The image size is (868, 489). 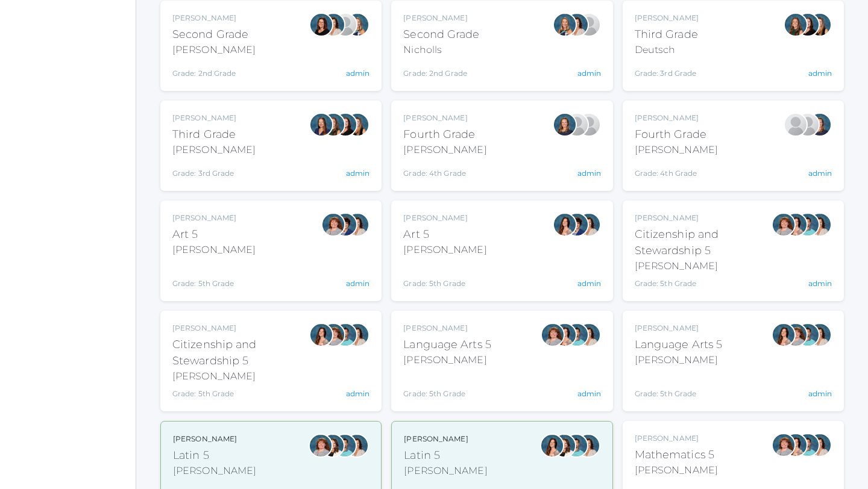 What do you see at coordinates (445, 170) in the screenshot?
I see `div: Grade: 4th Grade` at bounding box center [445, 170].